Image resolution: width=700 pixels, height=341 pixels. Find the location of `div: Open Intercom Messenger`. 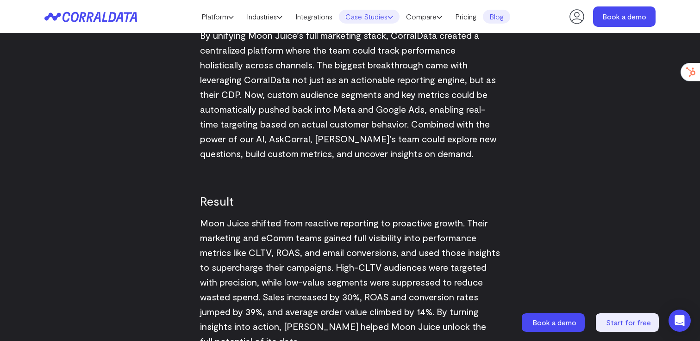

div: Open Intercom Messenger is located at coordinates (679, 321).